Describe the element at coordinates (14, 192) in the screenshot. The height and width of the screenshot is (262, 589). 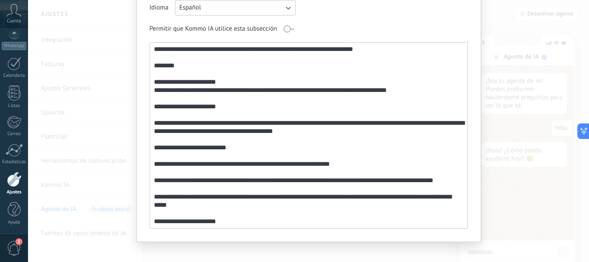
I see `div: Ajustes` at that location.